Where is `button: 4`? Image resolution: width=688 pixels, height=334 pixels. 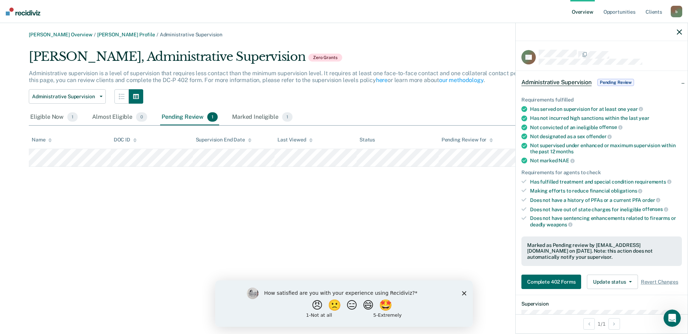
button: 4 is located at coordinates (154, 25).